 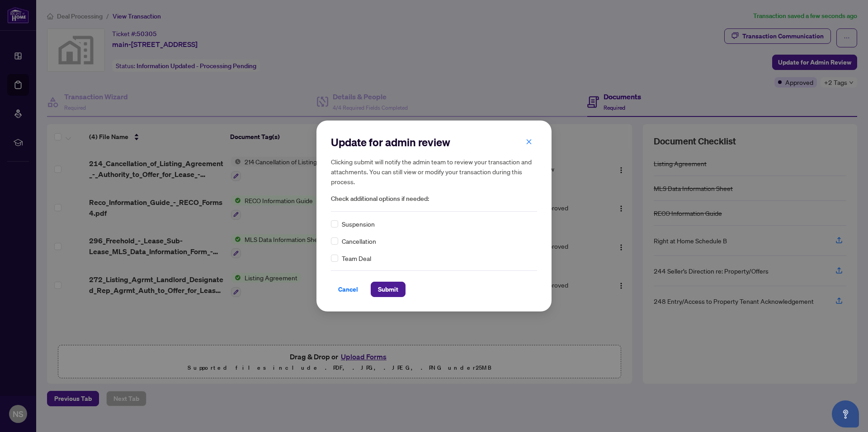 What do you see at coordinates (348, 290) in the screenshot?
I see `button: Cancel` at bounding box center [348, 290].